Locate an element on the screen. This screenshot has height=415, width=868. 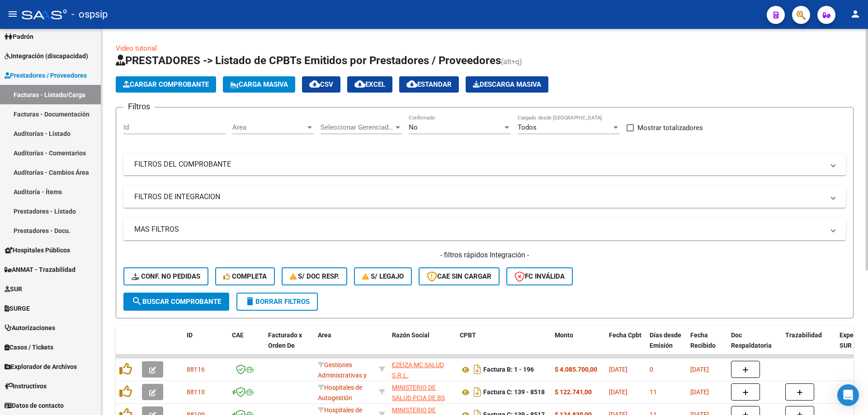
span: Hospitales Públicos is located at coordinates (37, 250).